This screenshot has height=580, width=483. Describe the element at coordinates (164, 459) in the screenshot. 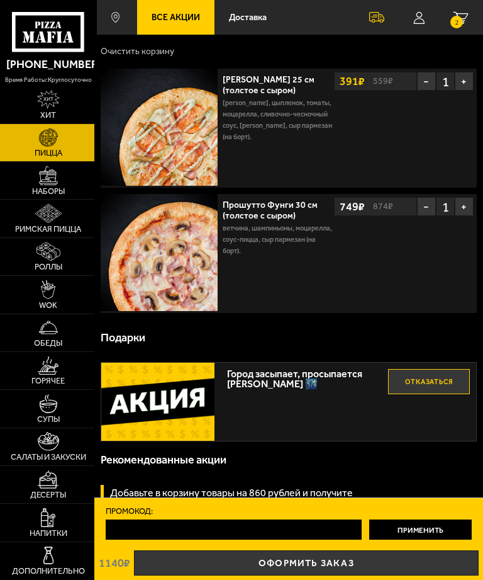

I see `h3: Рекомендованные акции` at that location.